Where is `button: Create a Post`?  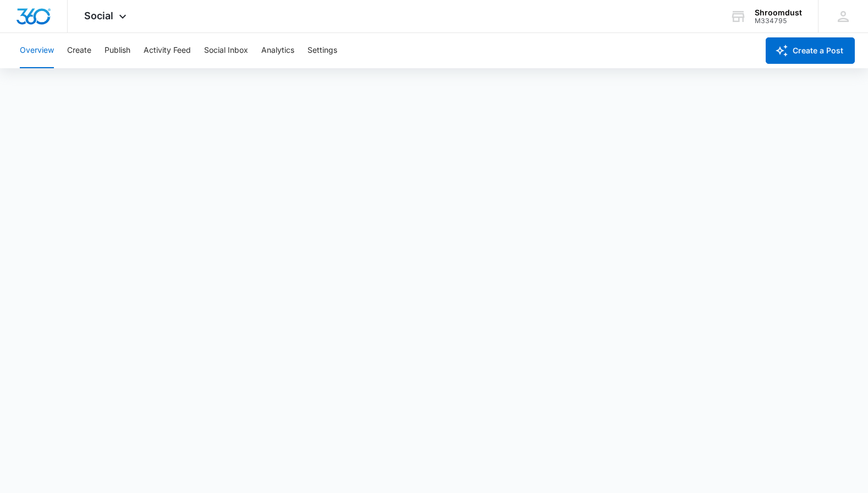
button: Create a Post is located at coordinates (811, 50).